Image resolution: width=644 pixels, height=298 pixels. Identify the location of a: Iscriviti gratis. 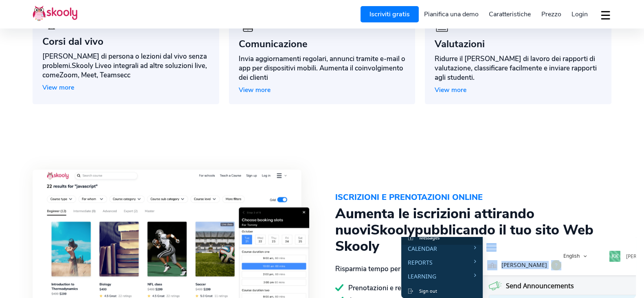
(389, 14).